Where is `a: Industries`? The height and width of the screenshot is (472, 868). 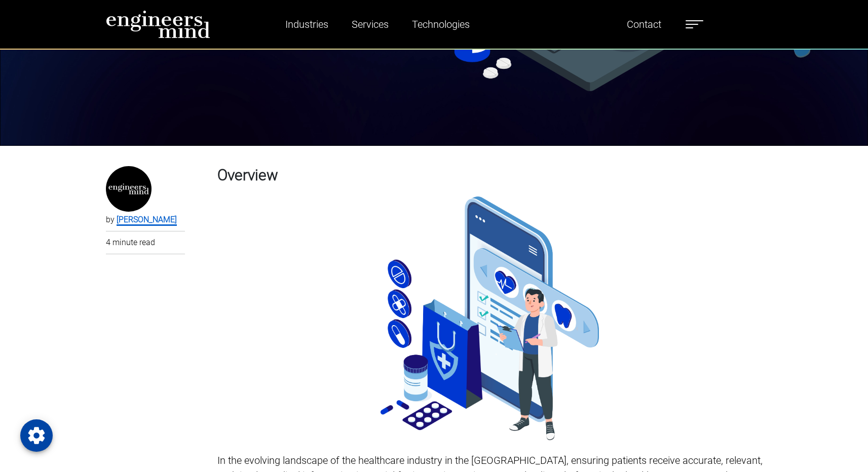 a: Industries is located at coordinates (307, 25).